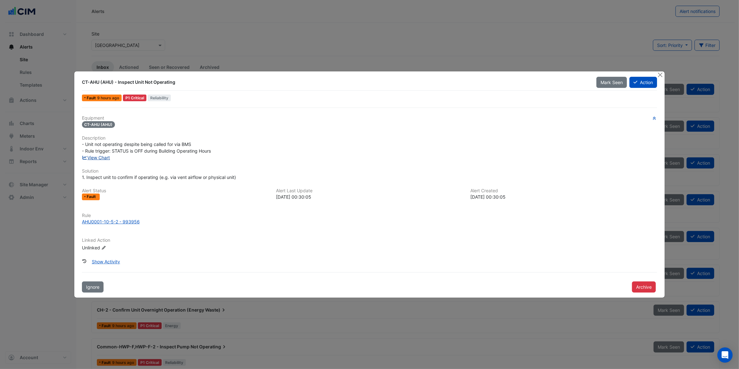 This screenshot has width=739, height=369. What do you see at coordinates (175, 191) in the screenshot?
I see `h6: Alert Status` at bounding box center [175, 191].